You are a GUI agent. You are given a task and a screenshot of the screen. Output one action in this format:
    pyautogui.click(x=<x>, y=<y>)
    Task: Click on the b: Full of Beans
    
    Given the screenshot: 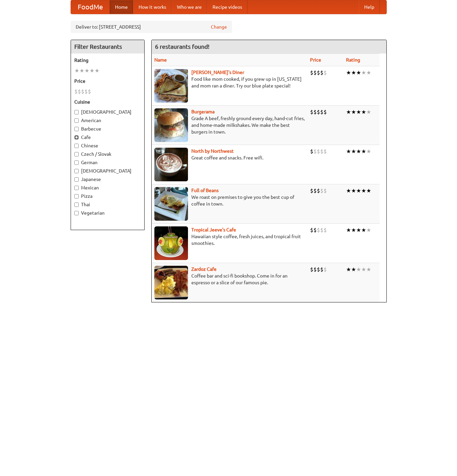 What is the action you would take?
    pyautogui.click(x=205, y=190)
    